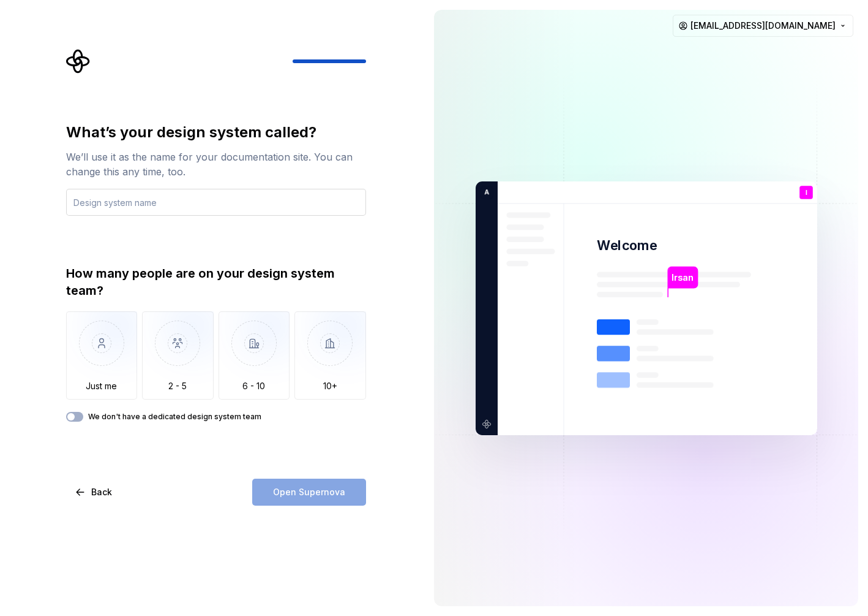  I want to click on span: Back, so click(101, 492).